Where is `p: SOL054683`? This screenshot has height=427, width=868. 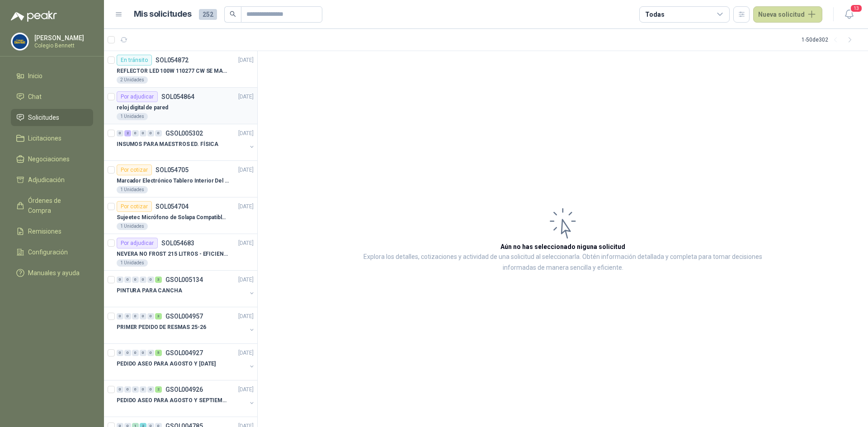 p: SOL054683 is located at coordinates (178, 243).